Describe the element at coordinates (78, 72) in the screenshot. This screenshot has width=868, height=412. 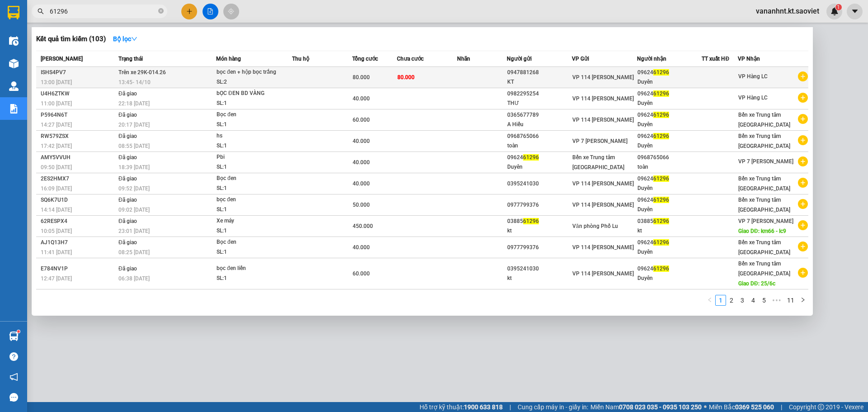
I see `div: ISHS4PV7` at that location.